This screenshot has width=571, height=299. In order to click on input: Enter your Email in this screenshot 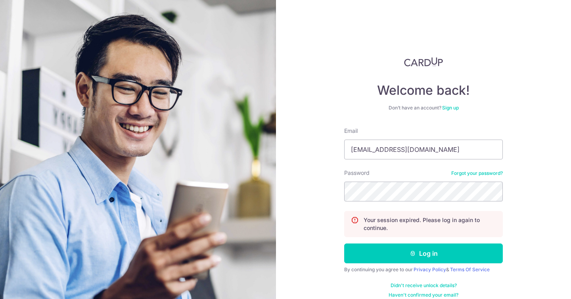, I will do `click(423, 149)`.